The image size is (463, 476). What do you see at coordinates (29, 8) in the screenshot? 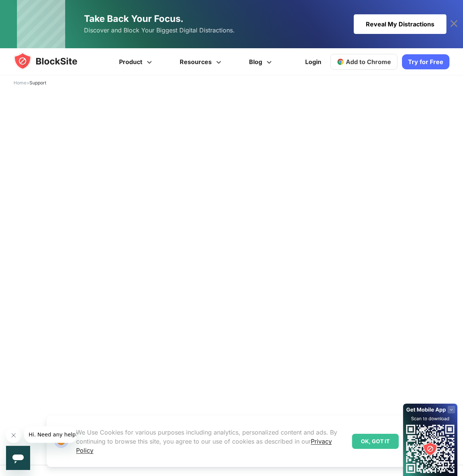
I see `span: Hi. Need any help?` at bounding box center [29, 8].